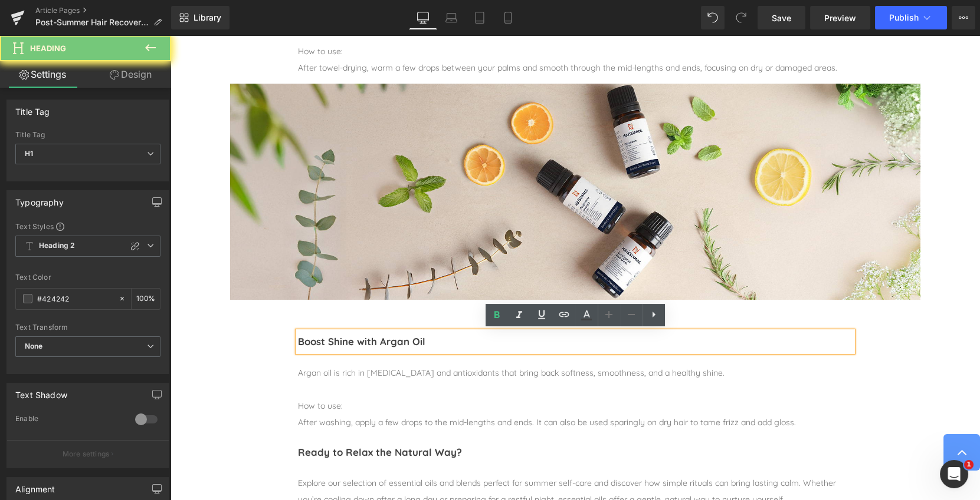 This screenshot has height=500, width=980. Describe the element at coordinates (103, 10) in the screenshot. I see `a: Article Pages` at that location.